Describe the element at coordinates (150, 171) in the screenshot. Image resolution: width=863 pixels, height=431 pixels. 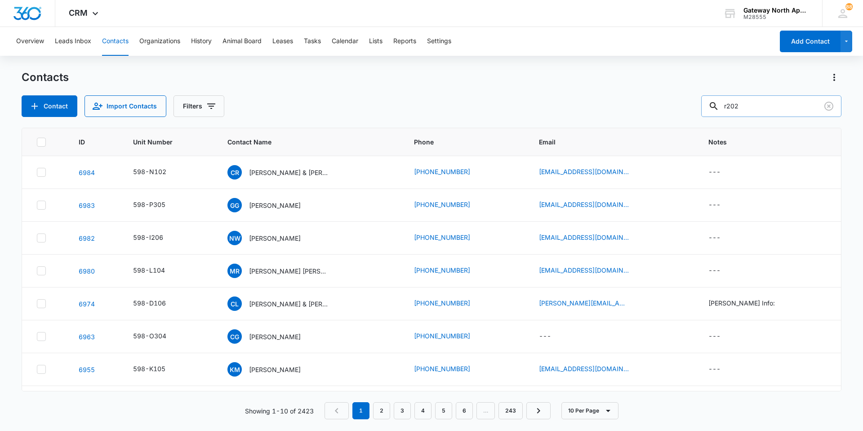
I see `div: 598-N102` at that location.